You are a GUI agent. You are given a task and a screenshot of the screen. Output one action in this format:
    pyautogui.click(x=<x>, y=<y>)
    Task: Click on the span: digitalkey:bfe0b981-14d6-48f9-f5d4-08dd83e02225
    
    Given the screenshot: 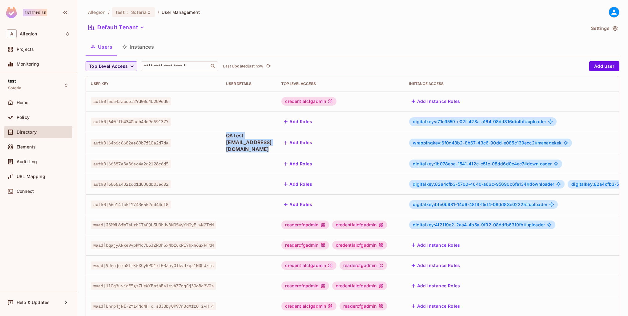 What is the action you would take?
    pyautogui.click(x=470, y=204)
    